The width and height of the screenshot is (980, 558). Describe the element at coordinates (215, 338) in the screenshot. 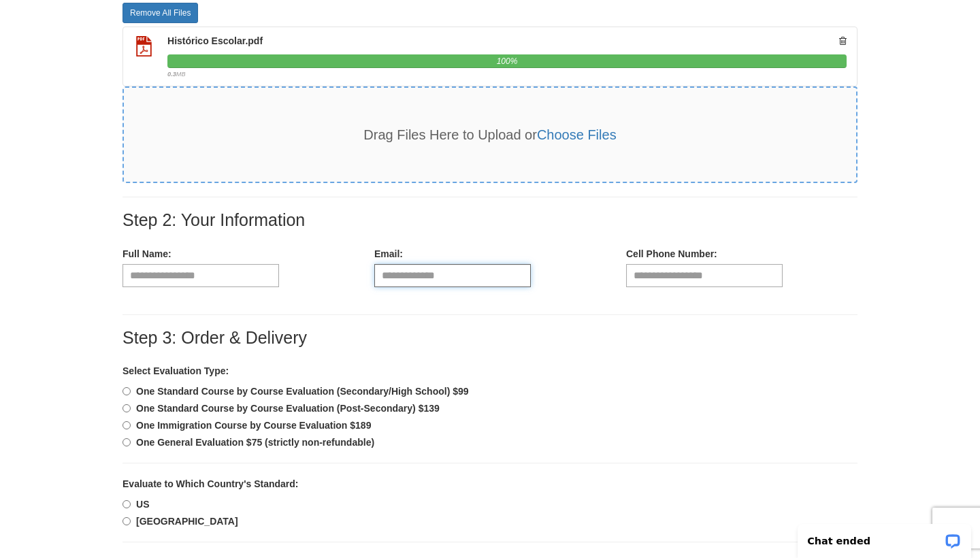

I see `label: Step 3: Order & Delivery` at that location.